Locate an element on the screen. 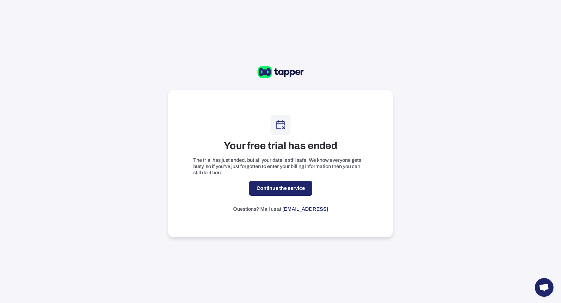 The height and width of the screenshot is (303, 561). a: Open chat is located at coordinates (544, 287).